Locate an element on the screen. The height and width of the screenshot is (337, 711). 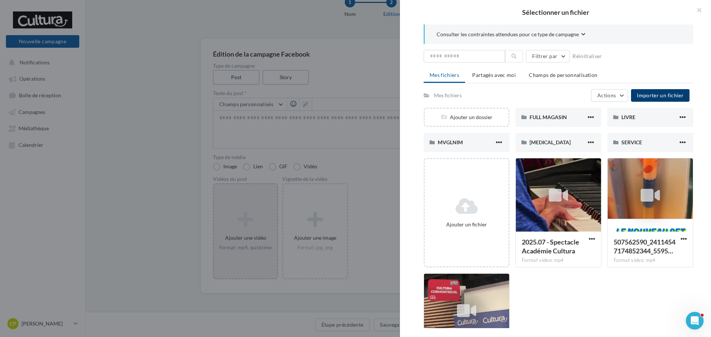
h2: Sélectionner un fichier is located at coordinates (555, 12).